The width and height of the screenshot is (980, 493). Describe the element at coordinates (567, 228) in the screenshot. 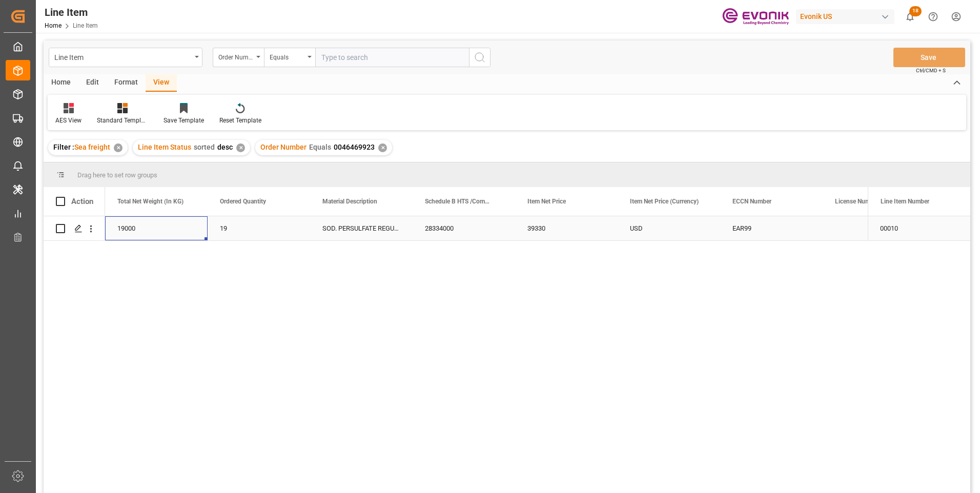

I see `div: 39330` at that location.